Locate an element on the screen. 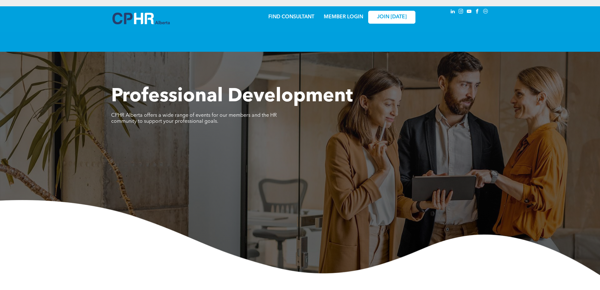 This screenshot has width=600, height=290. a: Social network is located at coordinates (486, 12).